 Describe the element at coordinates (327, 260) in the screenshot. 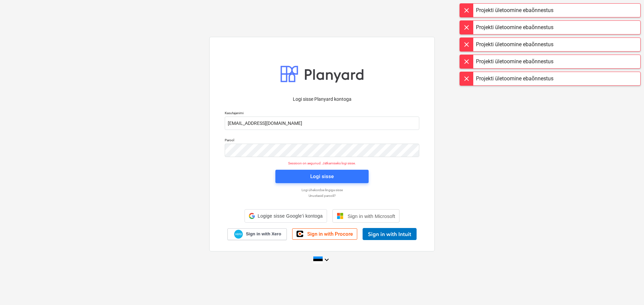

I see `i: keyboard_arrow_down` at that location.